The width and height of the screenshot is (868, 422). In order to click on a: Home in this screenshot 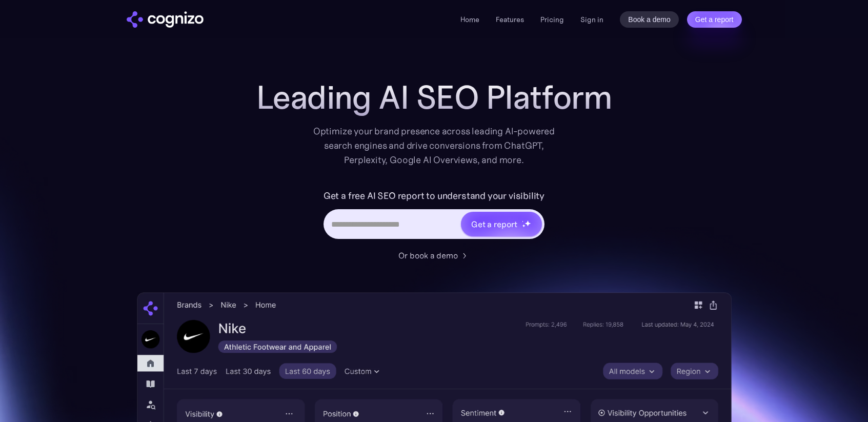, I will do `click(470, 19)`.